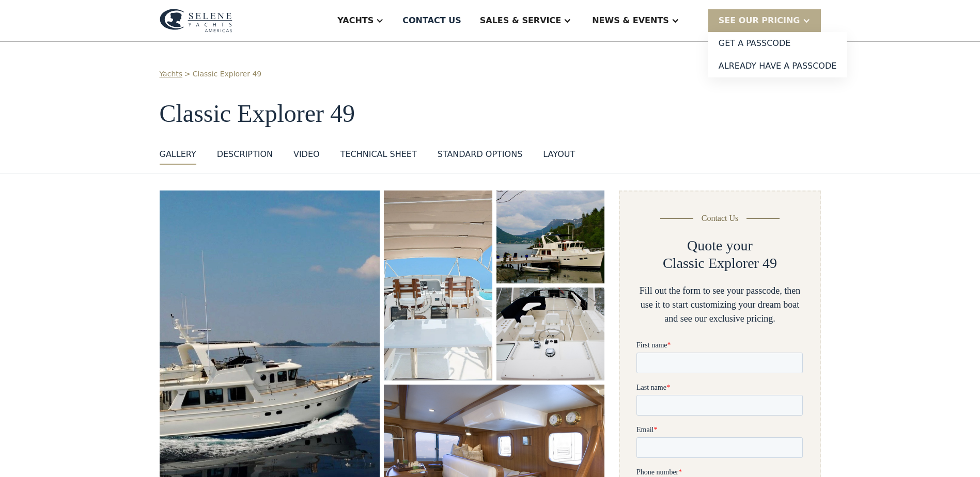 This screenshot has height=477, width=980. I want to click on span: Reply STOP to unsubscribe at any time., so click(81, 427).